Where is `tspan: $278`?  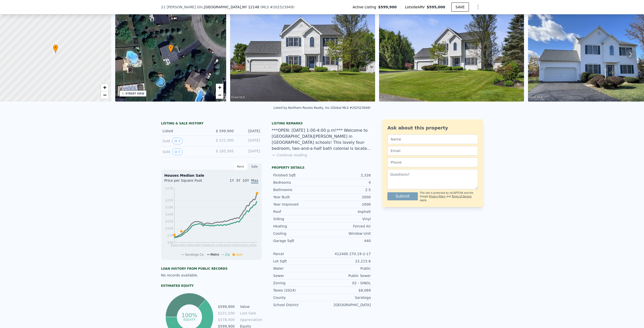 tspan: $278 is located at coordinates (169, 188).